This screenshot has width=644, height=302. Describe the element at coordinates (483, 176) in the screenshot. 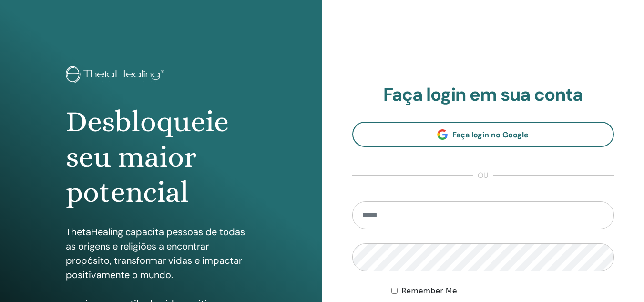

I see `span: ou` at that location.